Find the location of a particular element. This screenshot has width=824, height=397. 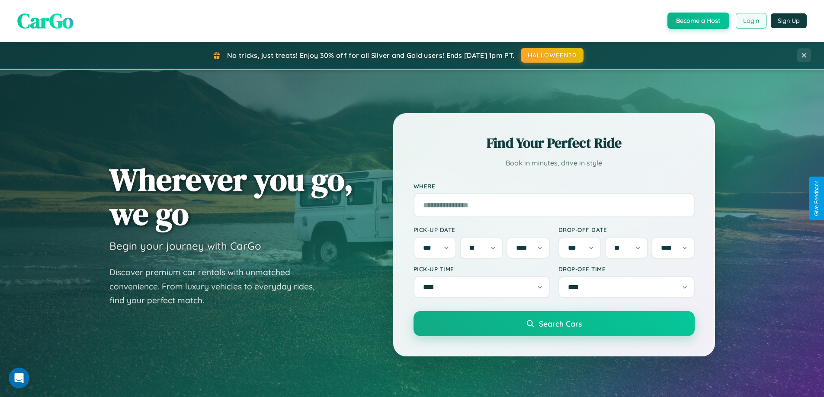

label: Drop-off Time is located at coordinates (626, 269).